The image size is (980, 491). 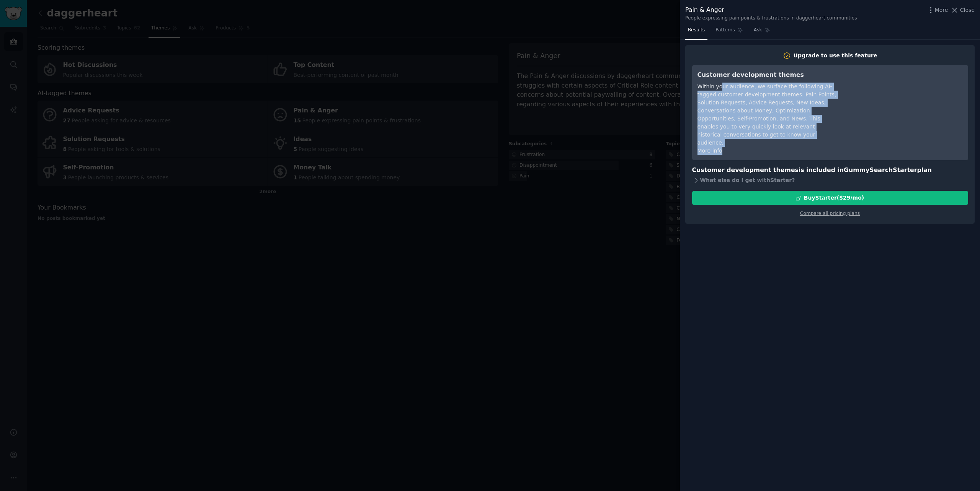 I want to click on a: Ask, so click(x=762, y=32).